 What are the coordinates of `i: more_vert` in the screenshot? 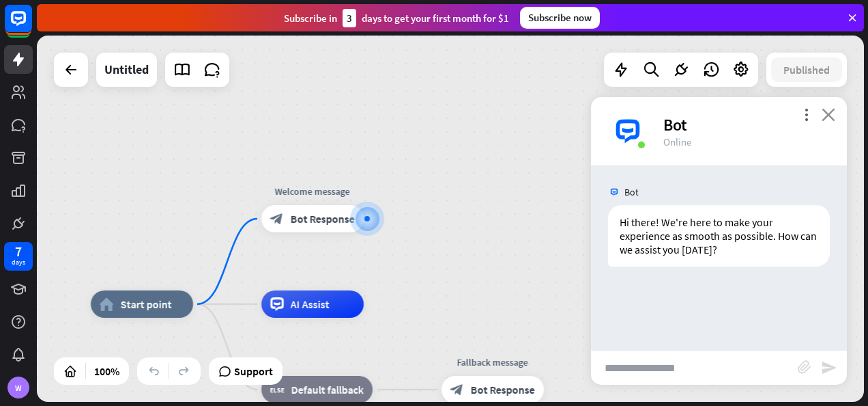 It's located at (806, 114).